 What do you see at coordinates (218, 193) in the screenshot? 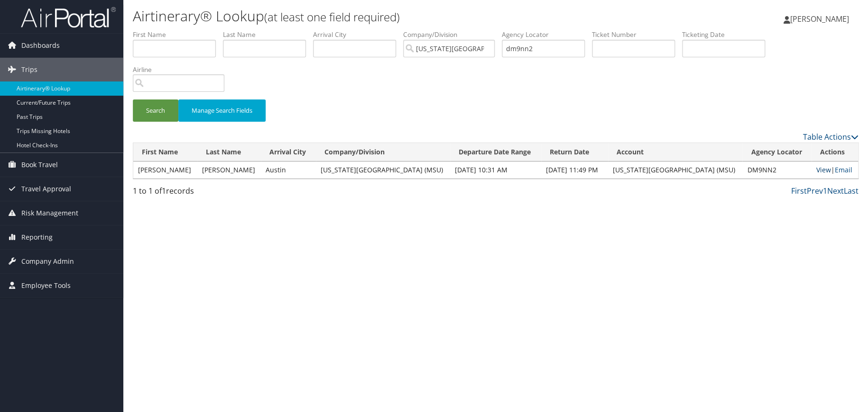
I see `div: 1 to 1 of records` at bounding box center [218, 193].